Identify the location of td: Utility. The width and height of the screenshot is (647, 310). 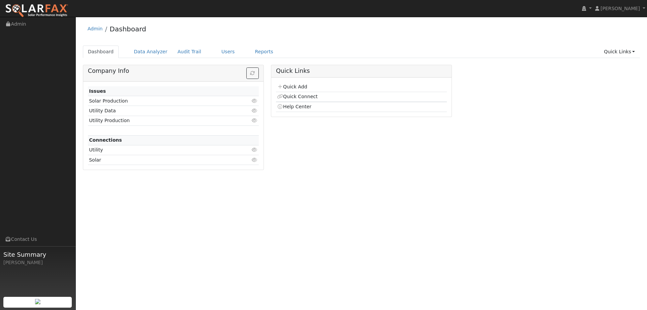
(159, 150).